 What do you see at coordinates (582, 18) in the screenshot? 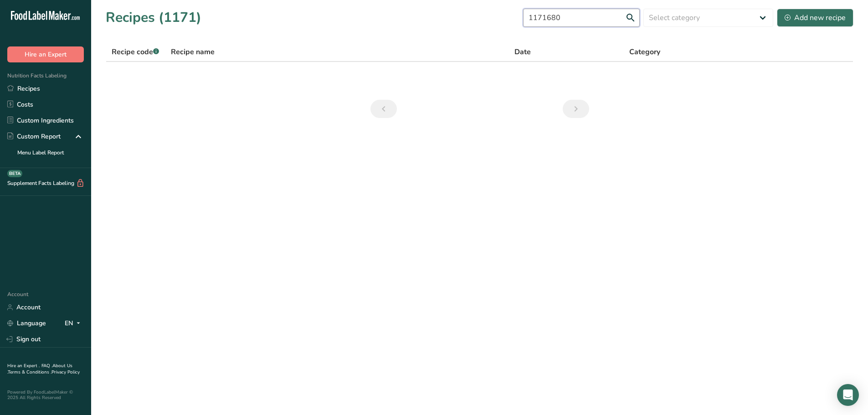
I see `input: Search for recipe` at bounding box center [582, 18].